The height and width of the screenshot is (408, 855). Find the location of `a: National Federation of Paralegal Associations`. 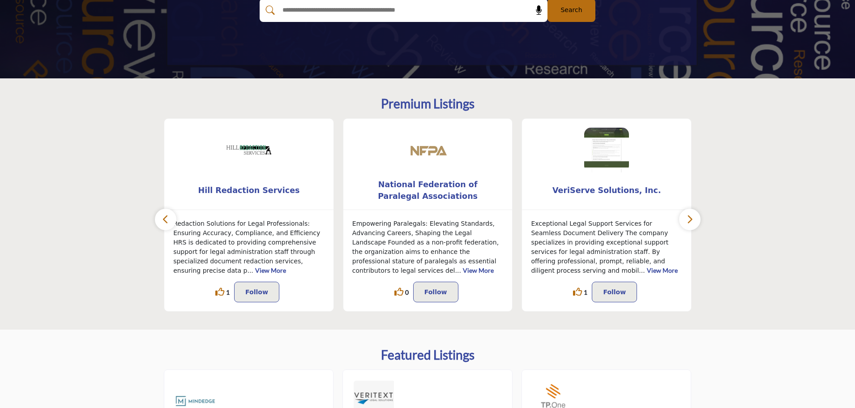

a: National Federation of Paralegal Associations is located at coordinates (428, 190).